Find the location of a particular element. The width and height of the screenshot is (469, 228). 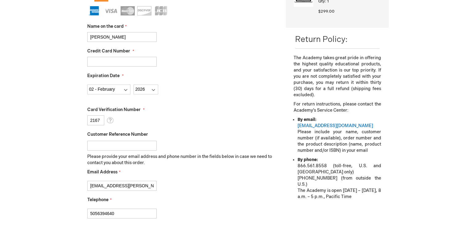

span: Card Verification Number is located at coordinates (114, 110).